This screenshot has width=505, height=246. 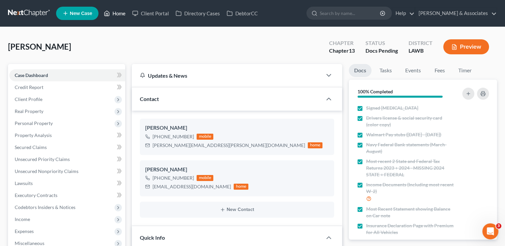 What do you see at coordinates (24, 183) in the screenshot?
I see `span: Lawsuits` at bounding box center [24, 183].